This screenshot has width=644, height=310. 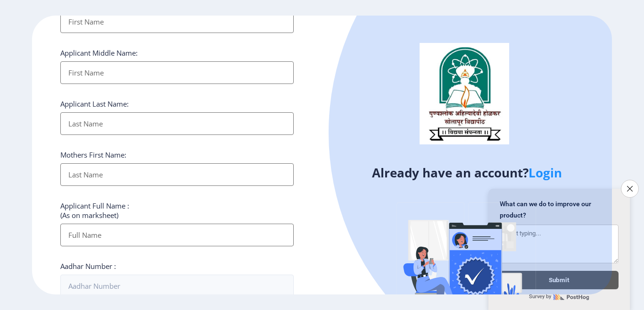 I want to click on label: Applicant Last Name:, so click(x=94, y=104).